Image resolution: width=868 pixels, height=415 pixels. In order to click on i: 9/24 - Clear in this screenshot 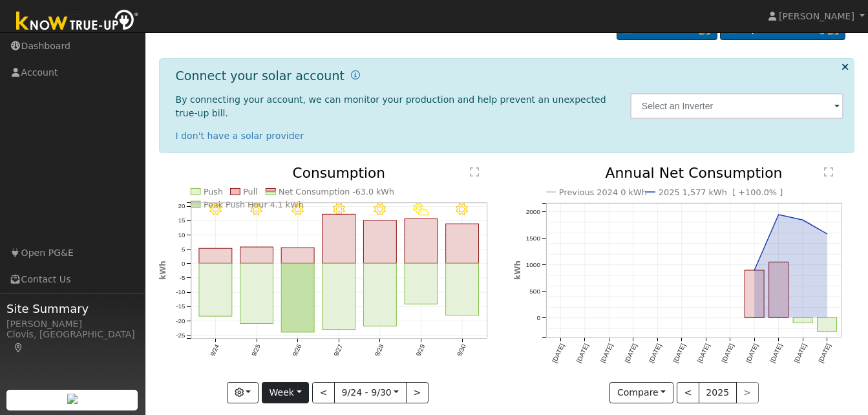, I will do `click(214, 209)`.